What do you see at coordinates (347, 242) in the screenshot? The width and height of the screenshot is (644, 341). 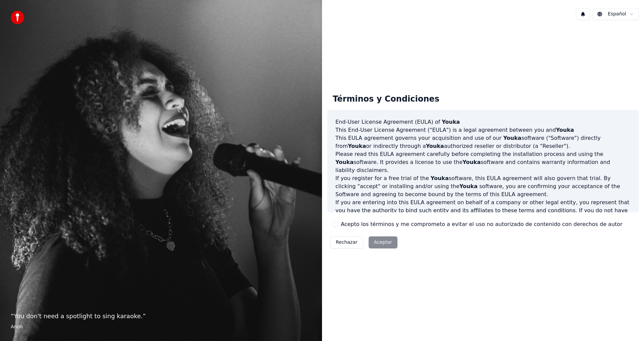 I see `button: Rechazar` at bounding box center [347, 242].